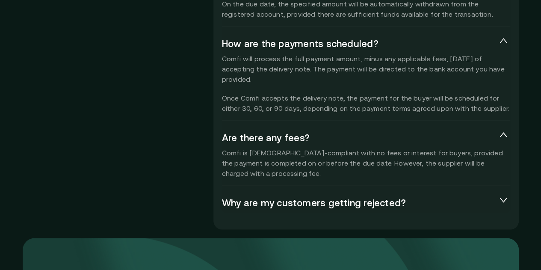 The image size is (541, 270). I want to click on div: How are the payments scheduled?, so click(366, 43).